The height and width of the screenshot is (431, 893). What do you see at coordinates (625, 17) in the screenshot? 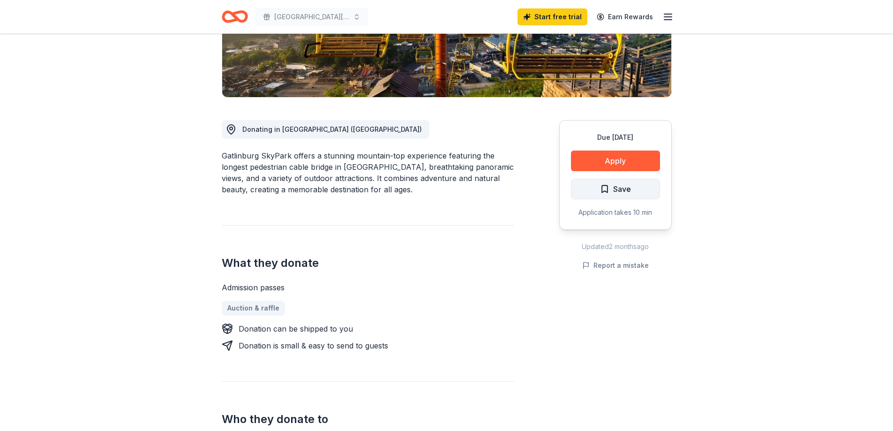
I see `a: Earn Rewards` at bounding box center [625, 17].